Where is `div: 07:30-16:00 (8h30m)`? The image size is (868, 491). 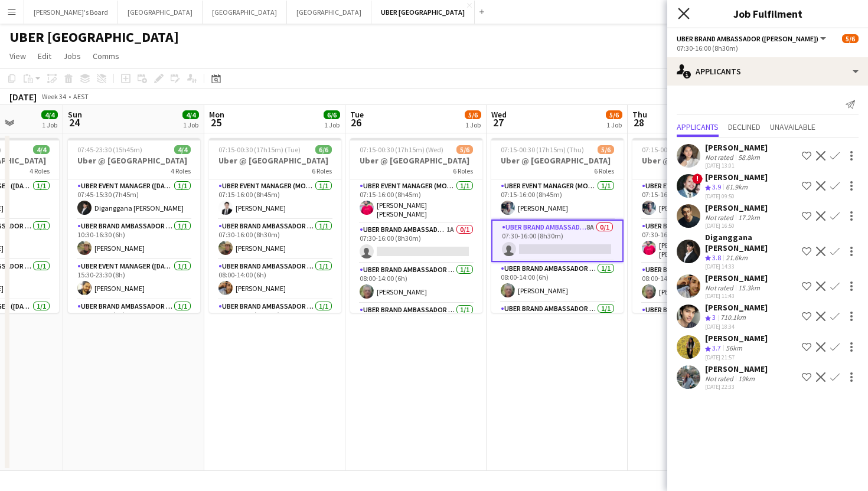
div: 07:30-16:00 (8h30m) is located at coordinates (768, 48).